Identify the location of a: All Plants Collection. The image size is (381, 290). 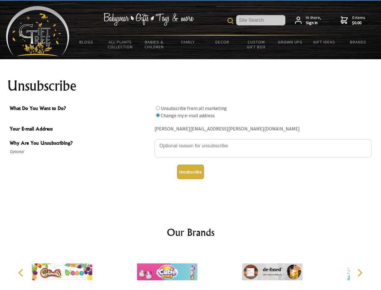
(120, 44).